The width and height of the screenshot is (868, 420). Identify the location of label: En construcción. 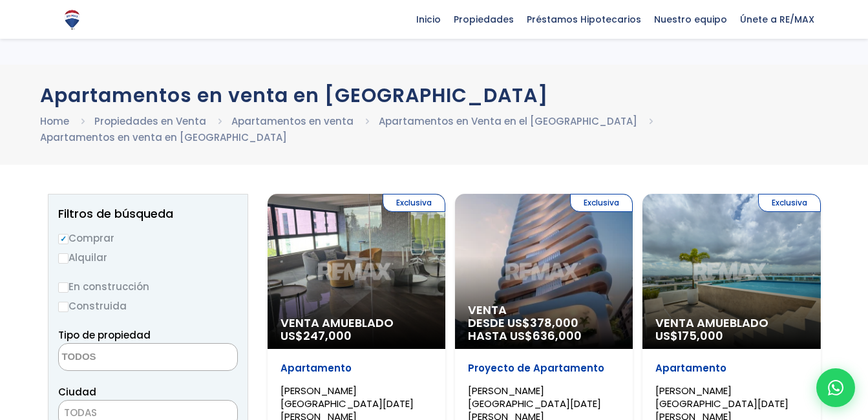
(148, 286).